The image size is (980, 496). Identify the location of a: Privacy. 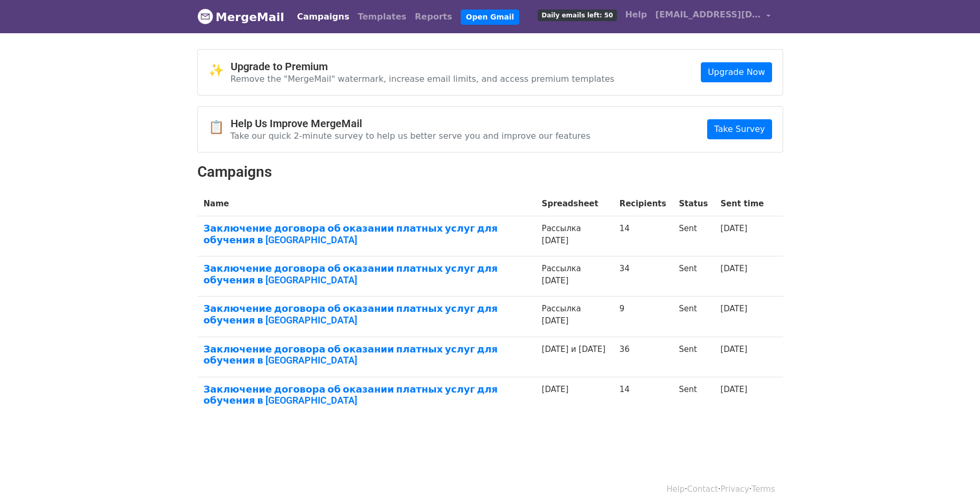
(734, 489).